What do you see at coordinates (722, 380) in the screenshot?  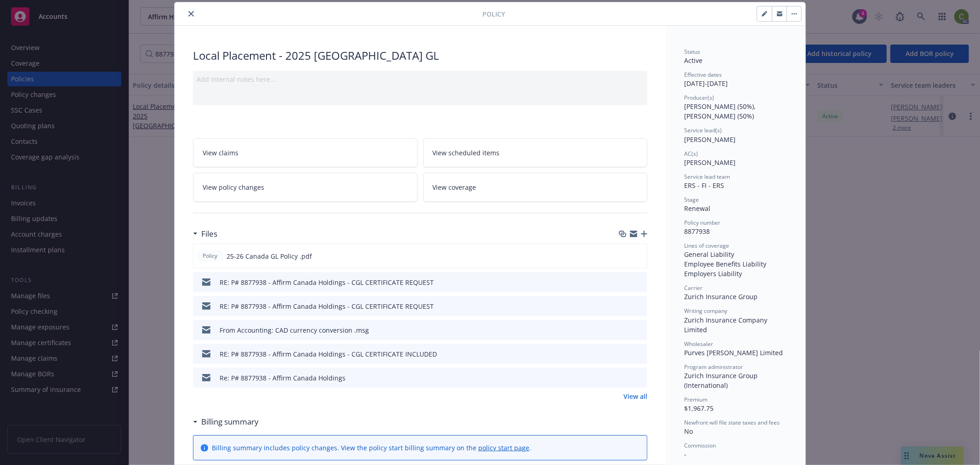 I see `span: Zurich Insurance Group (International)` at bounding box center [722, 380].